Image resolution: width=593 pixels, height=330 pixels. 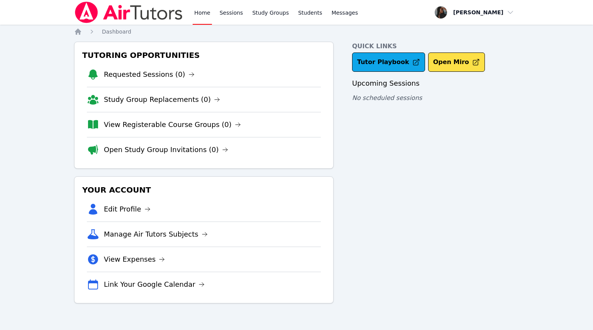 What do you see at coordinates (166, 150) in the screenshot?
I see `a: Open Study Group Invitations (0)` at bounding box center [166, 150].